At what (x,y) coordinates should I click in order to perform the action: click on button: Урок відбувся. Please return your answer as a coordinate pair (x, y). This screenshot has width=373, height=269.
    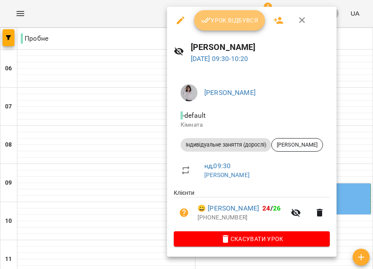
    Looking at the image, I should click on (230, 20).